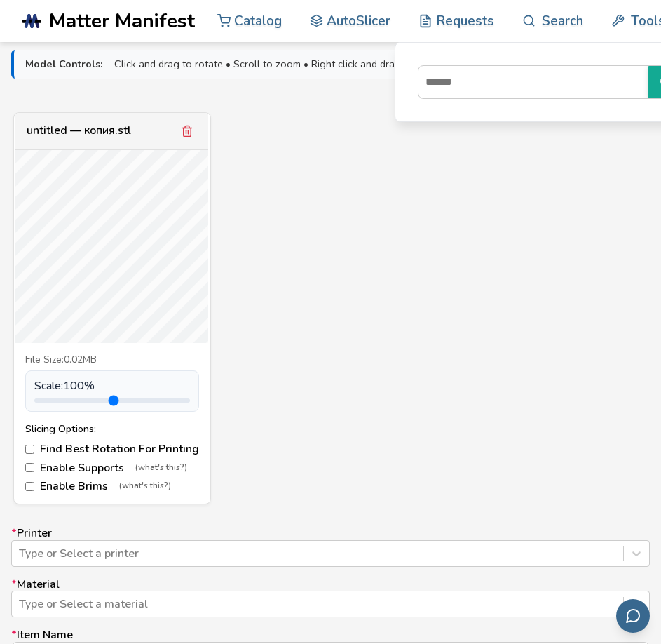 This screenshot has height=644, width=661. What do you see at coordinates (20, 553) in the screenshot?
I see `input: *PrinterType or Select a printer` at bounding box center [20, 553].